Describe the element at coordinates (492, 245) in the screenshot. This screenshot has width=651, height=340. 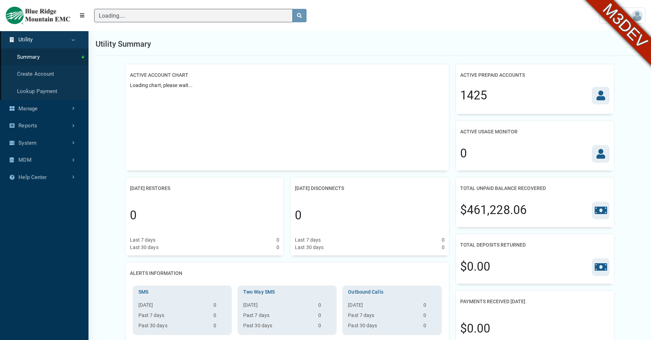
I see `h2: Total Deposits Returned` at that location.